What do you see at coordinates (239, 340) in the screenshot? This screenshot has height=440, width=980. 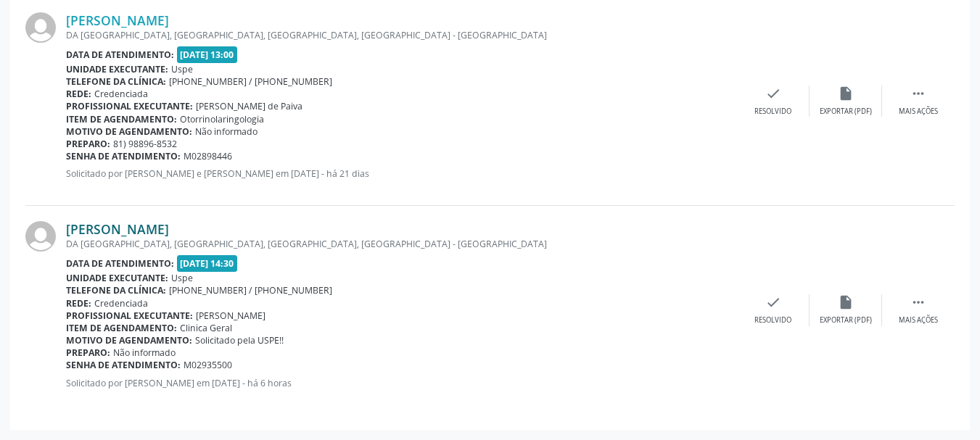 I see `span: Solicitado pela USPE!!` at bounding box center [239, 340].